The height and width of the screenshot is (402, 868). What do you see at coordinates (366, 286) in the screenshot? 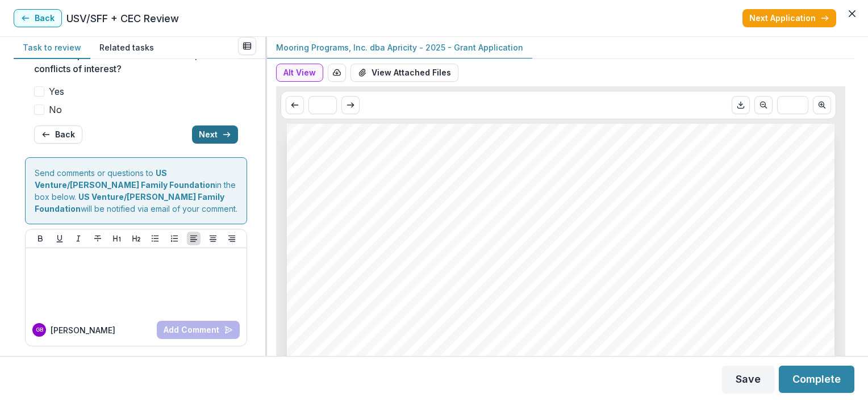
I see `span: Nonprofit DBA:` at bounding box center [366, 286].